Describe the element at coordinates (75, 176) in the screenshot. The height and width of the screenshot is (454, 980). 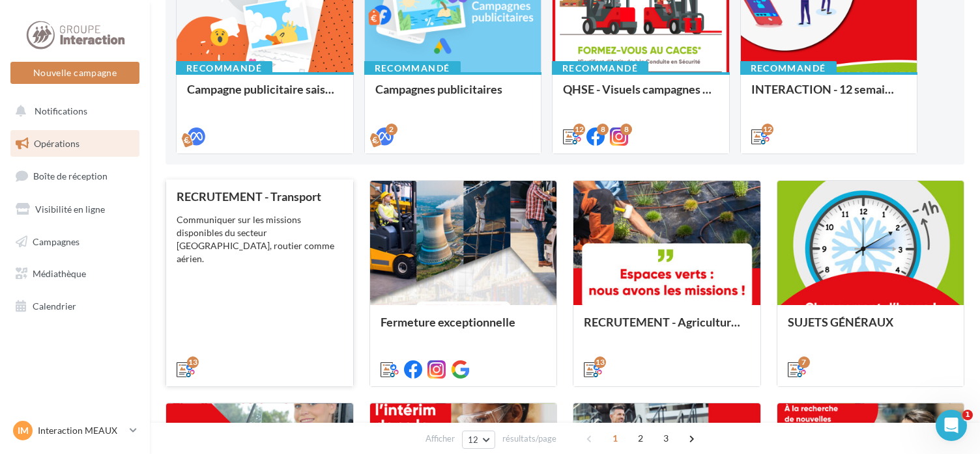
I see `a: Boîte de réception` at that location.